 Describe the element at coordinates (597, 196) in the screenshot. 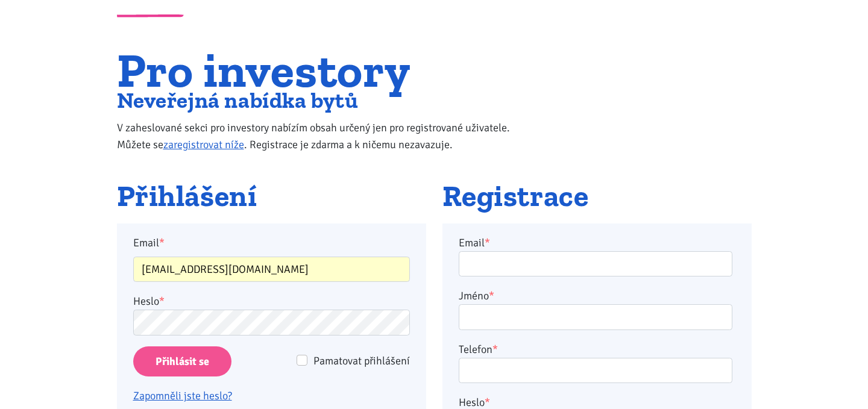

I see `h2: Registrace` at that location.